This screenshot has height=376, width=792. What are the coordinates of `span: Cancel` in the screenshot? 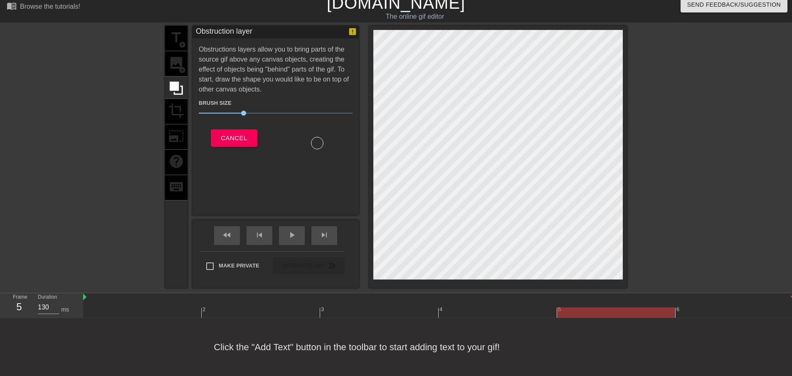 It's located at (234, 138).